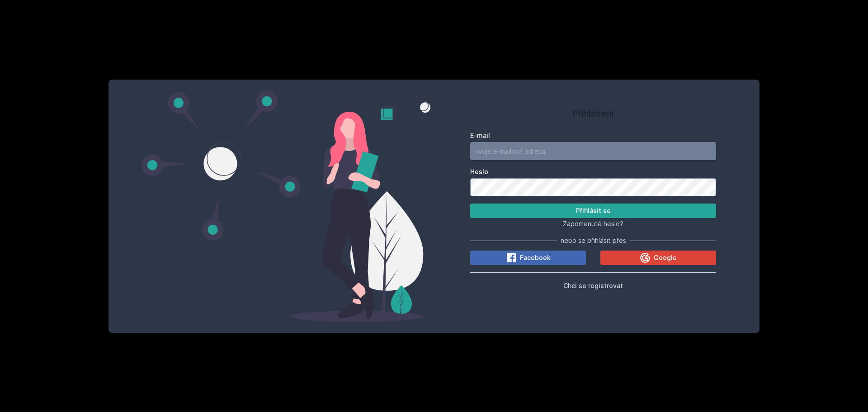  I want to click on span: Chci se registrovat, so click(593, 285).